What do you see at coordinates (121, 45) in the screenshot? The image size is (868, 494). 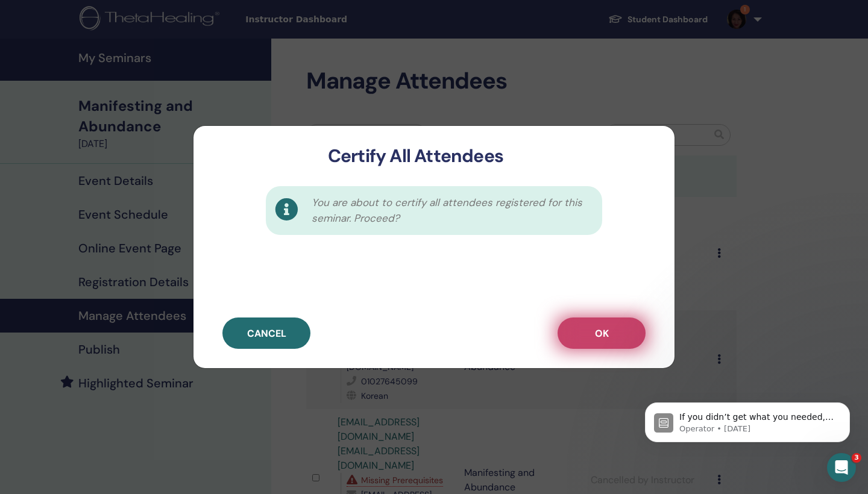 I see `div: message notification from Operator, 3w ago. If you didn’t get what you needed, reply here to cont...` at bounding box center [121, 45].